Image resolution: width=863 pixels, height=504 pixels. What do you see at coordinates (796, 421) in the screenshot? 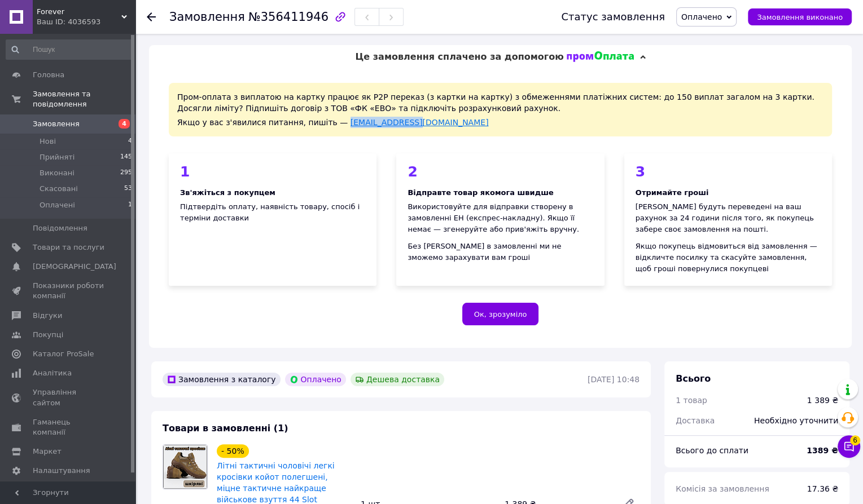
I see `div: Необхідно уточнити` at bounding box center [796, 421].